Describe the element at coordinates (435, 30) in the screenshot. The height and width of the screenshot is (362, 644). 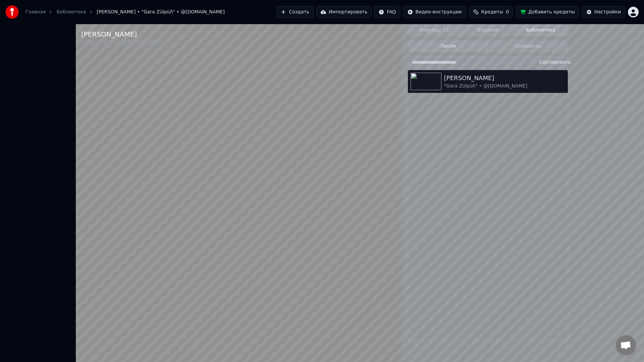
I see `button: Очередь` at that location.